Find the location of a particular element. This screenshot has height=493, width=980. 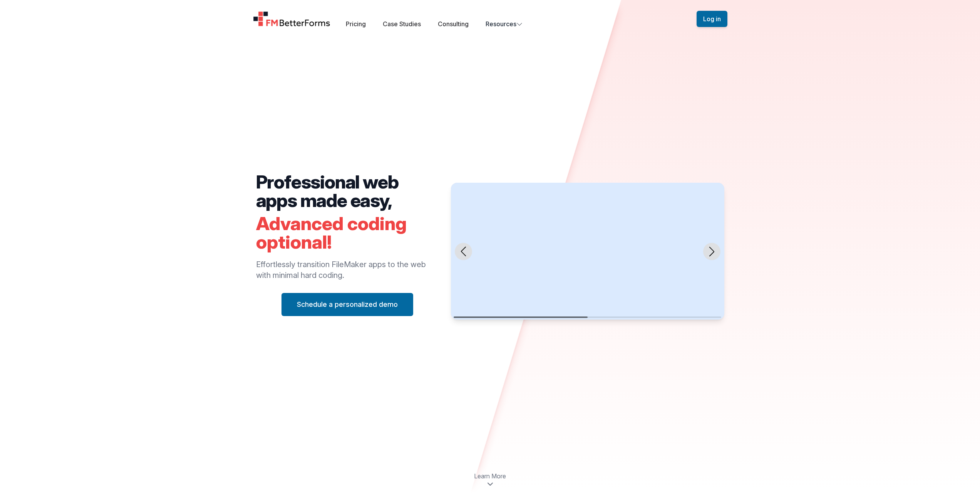

a: Case Studies is located at coordinates (401, 24).